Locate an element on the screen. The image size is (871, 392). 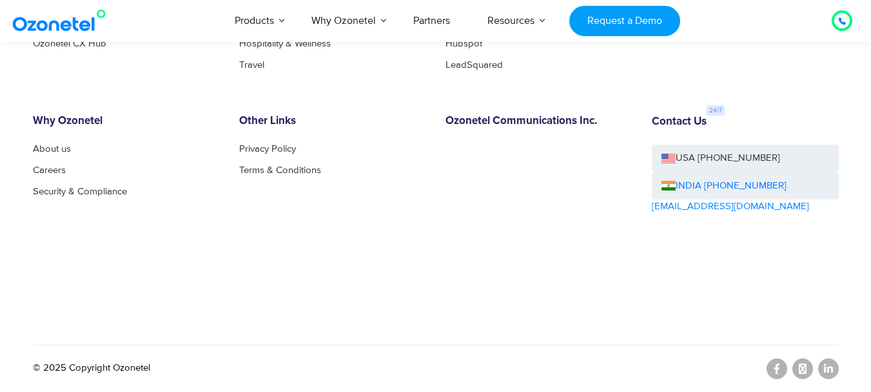
h6: Ozonetel Communications Inc. is located at coordinates (539, 121).